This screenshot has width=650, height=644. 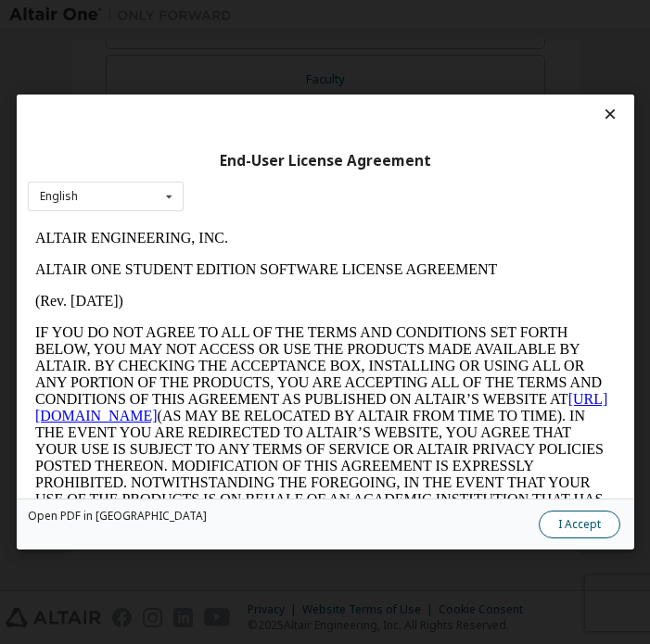 What do you see at coordinates (298, 47) in the screenshot?
I see `p: ALTAIR ONE STUDENT EDITION SOFTWARE LICENSE AGREEMENT` at bounding box center [298, 47].